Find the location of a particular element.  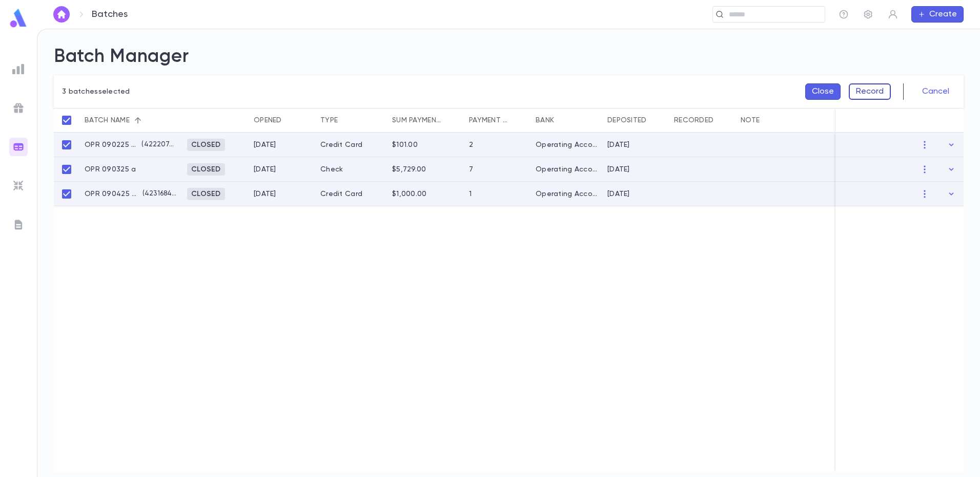

img: home_white.a664292cf8c1dea59945f0da9f25487c.svg is located at coordinates (62, 14).